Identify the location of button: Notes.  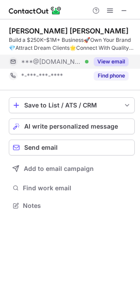
(72, 206).